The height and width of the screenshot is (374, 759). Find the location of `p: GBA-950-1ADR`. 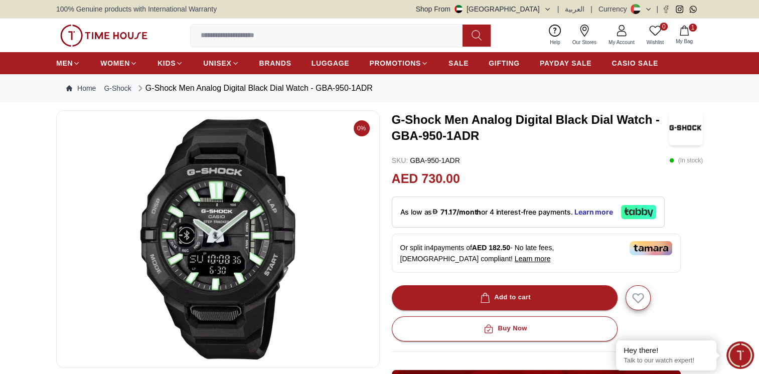

p: GBA-950-1ADR is located at coordinates (426, 161).